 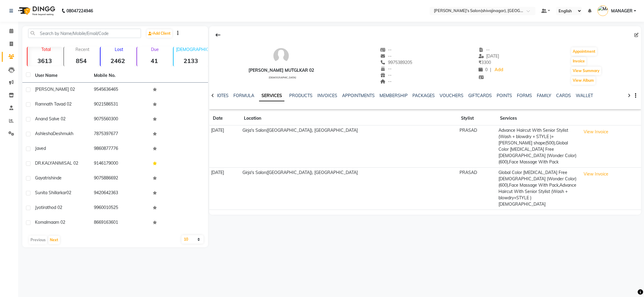 I want to click on th: Stylist, so click(x=477, y=118).